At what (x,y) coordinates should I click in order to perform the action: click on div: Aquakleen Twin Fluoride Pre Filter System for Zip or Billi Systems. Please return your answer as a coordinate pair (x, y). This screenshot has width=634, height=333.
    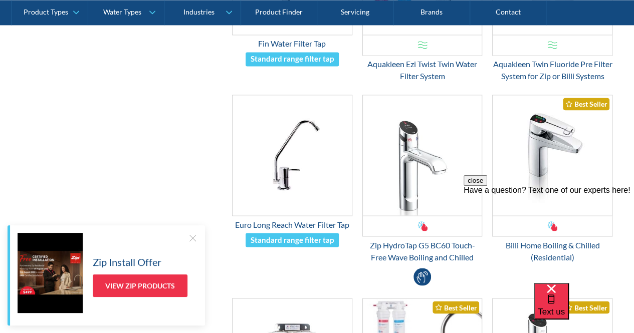
    Looking at the image, I should click on (553, 70).